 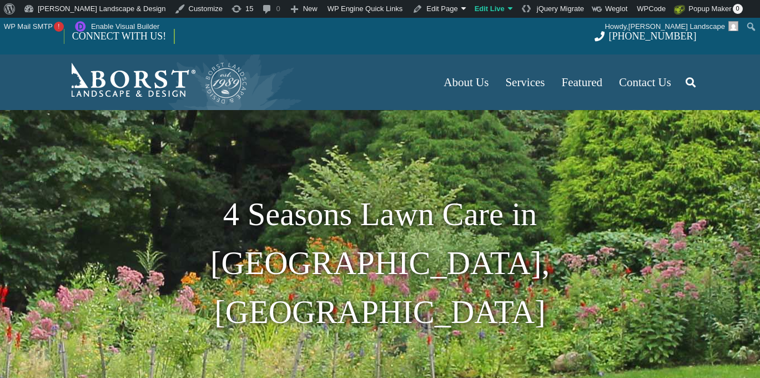 I want to click on span: Services, so click(x=525, y=82).